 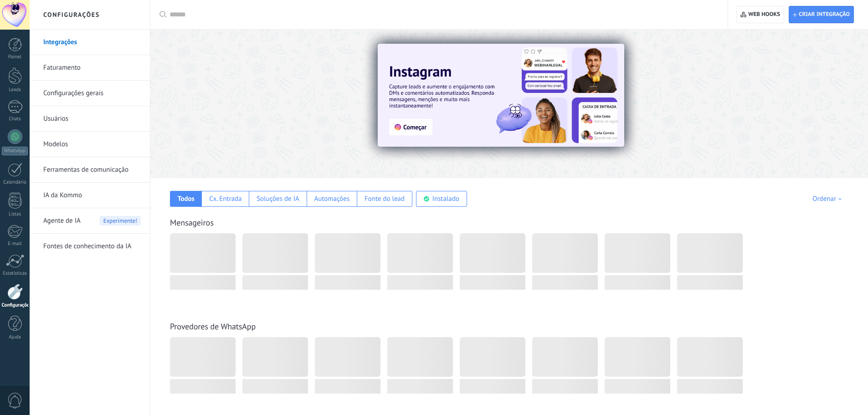 I want to click on div: Fonte do lead, so click(x=385, y=199).